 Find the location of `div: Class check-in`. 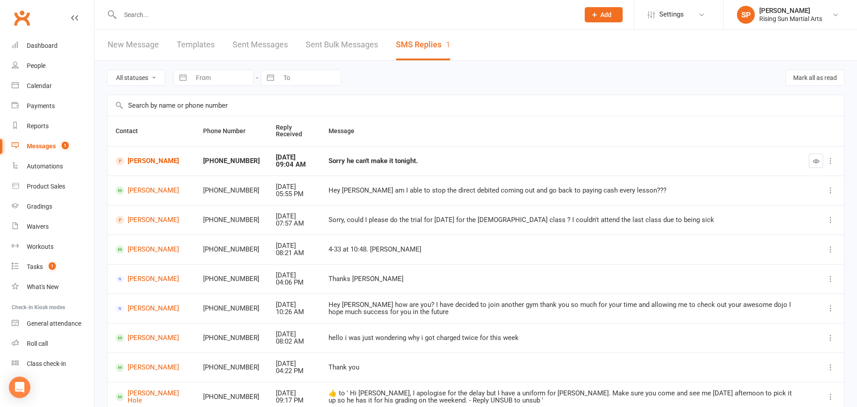

div: Class check-in is located at coordinates (46, 364).